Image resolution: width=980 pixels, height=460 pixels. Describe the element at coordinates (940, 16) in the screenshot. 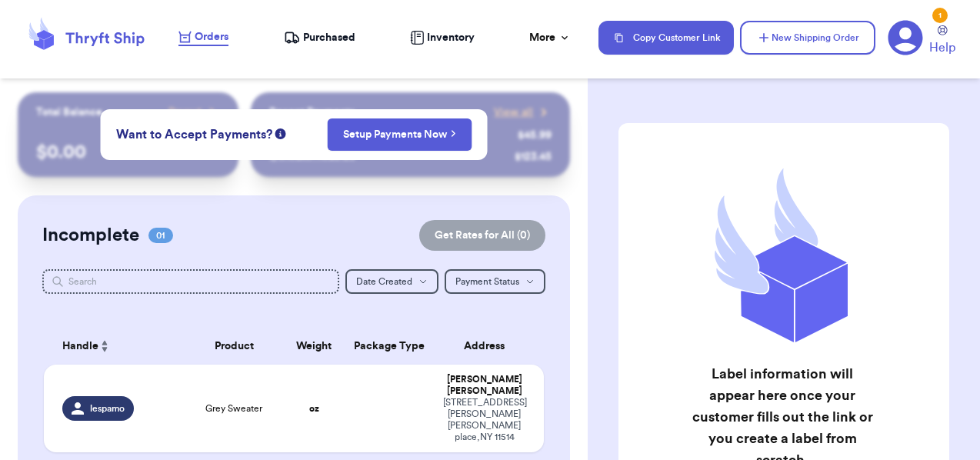

I see `div: 1` at that location.